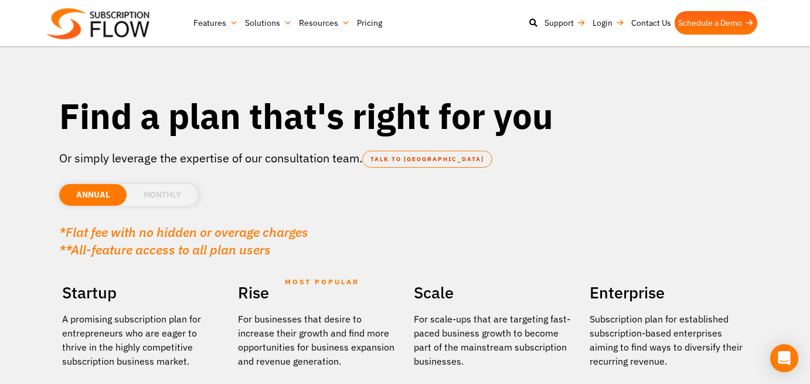  What do you see at coordinates (669, 293) in the screenshot?
I see `h2: Enterprise` at bounding box center [669, 293].